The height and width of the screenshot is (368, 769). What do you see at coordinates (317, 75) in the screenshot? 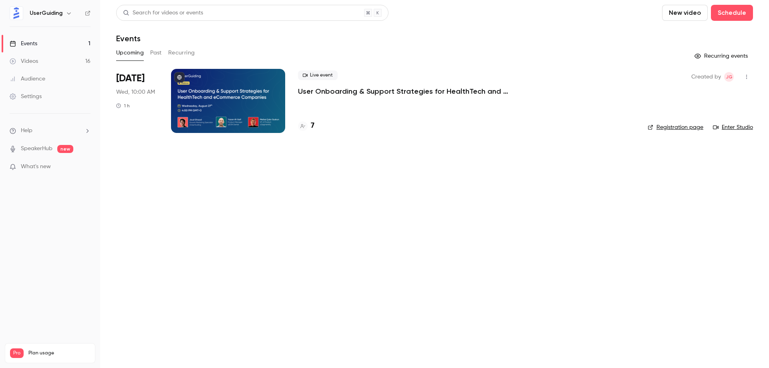
I see `span: Live event` at bounding box center [317, 75].